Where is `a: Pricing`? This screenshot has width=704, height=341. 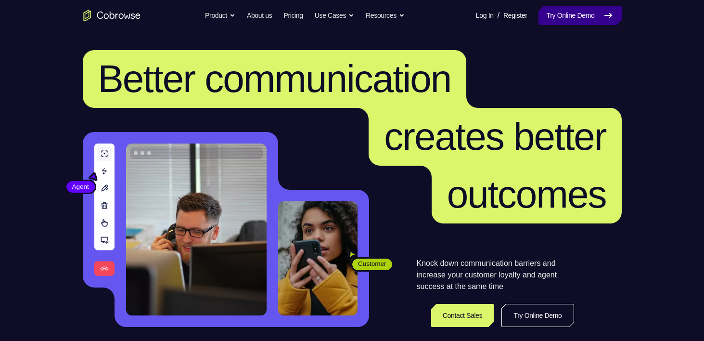 a: Pricing is located at coordinates (293, 15).